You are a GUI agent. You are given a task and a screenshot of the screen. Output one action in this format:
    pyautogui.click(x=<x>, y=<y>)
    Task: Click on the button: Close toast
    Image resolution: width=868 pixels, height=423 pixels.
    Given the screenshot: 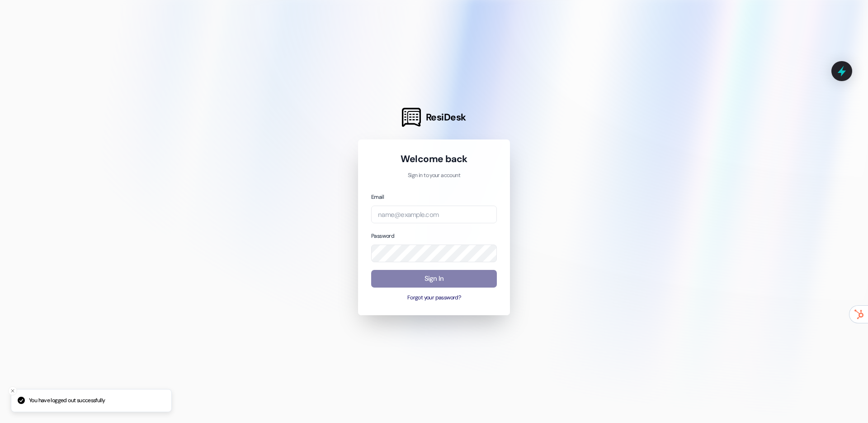 What is the action you would take?
    pyautogui.click(x=13, y=390)
    